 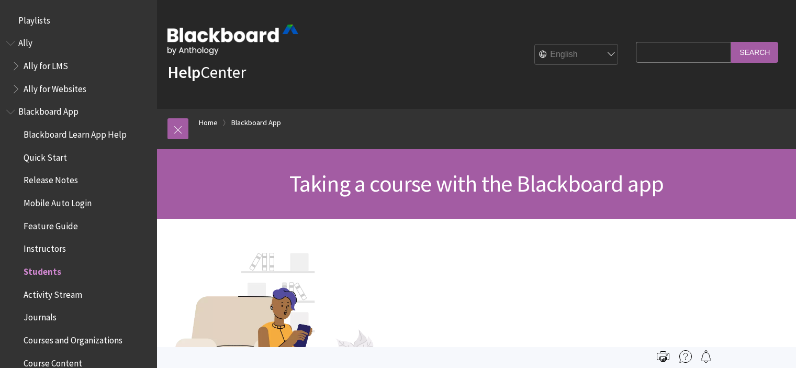 I want to click on a: Blackboard App, so click(x=256, y=122).